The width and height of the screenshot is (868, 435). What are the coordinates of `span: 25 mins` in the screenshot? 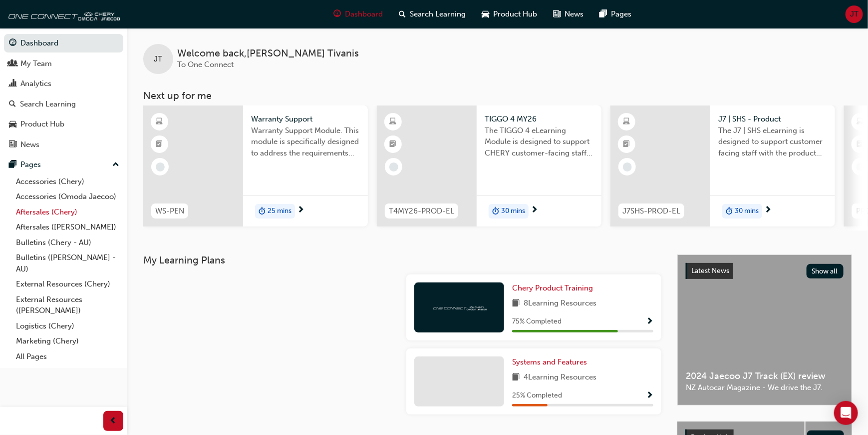 It's located at (279, 210).